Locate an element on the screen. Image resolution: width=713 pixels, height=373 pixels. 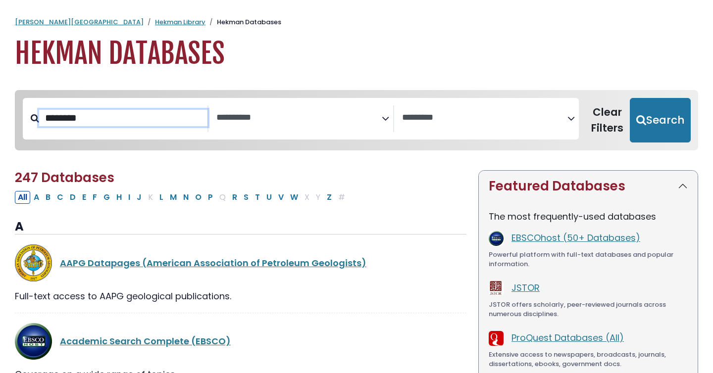
button: Filter Results S is located at coordinates (246, 197).